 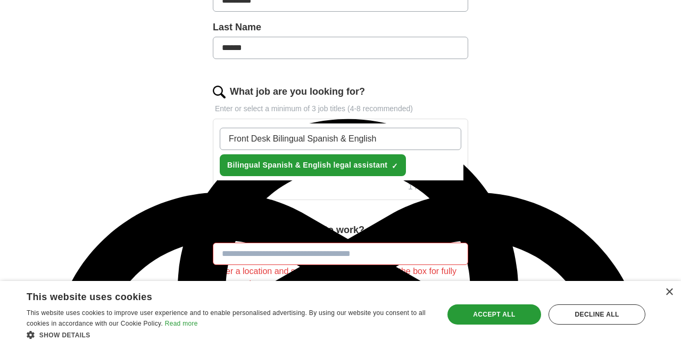 What do you see at coordinates (226, 318) in the screenshot?
I see `span: This website uses cookies to improve user experience and to enable personalised advertising. By u...` at bounding box center [226, 318].